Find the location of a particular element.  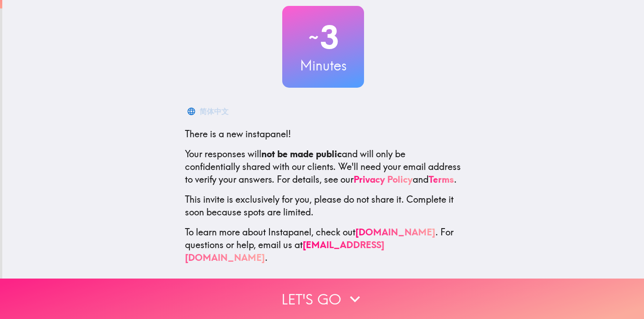

h3: Minutes is located at coordinates (323, 65).